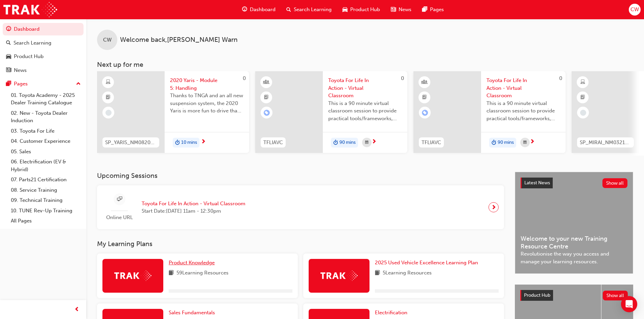  What do you see at coordinates (189, 142) in the screenshot?
I see `span: 10 mins` at bounding box center [189, 142].